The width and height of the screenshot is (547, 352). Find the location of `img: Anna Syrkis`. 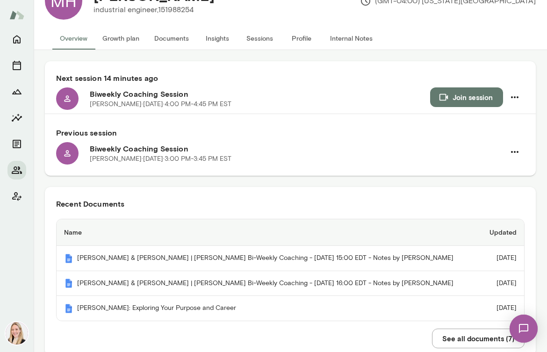

img: Anna Syrkis is located at coordinates (17, 334).